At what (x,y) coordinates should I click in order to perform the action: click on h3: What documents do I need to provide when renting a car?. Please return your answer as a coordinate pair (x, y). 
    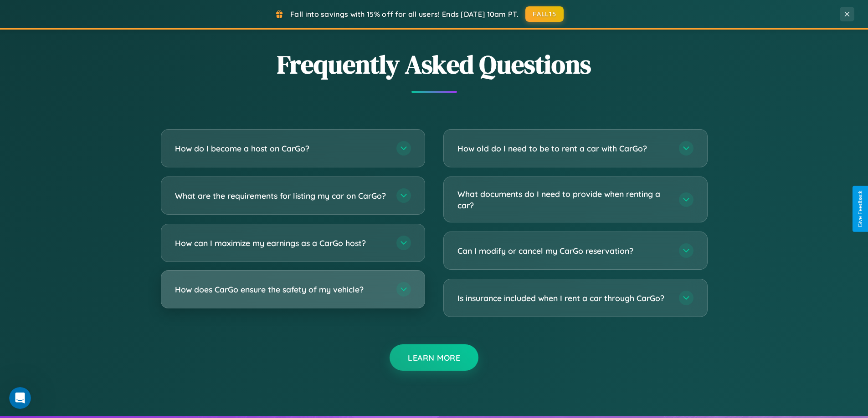
    Looking at the image, I should click on (564, 200).